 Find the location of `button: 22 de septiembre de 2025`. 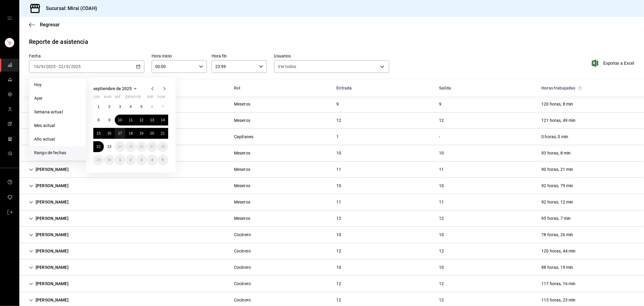

button: 22 de septiembre de 2025 is located at coordinates (98, 146).